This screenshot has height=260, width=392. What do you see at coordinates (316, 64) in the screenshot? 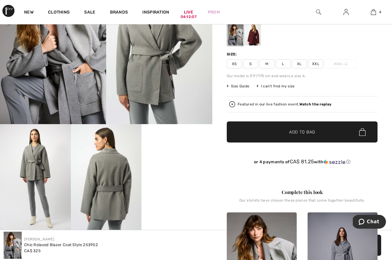
I see `span: XXL` at bounding box center [316, 64].